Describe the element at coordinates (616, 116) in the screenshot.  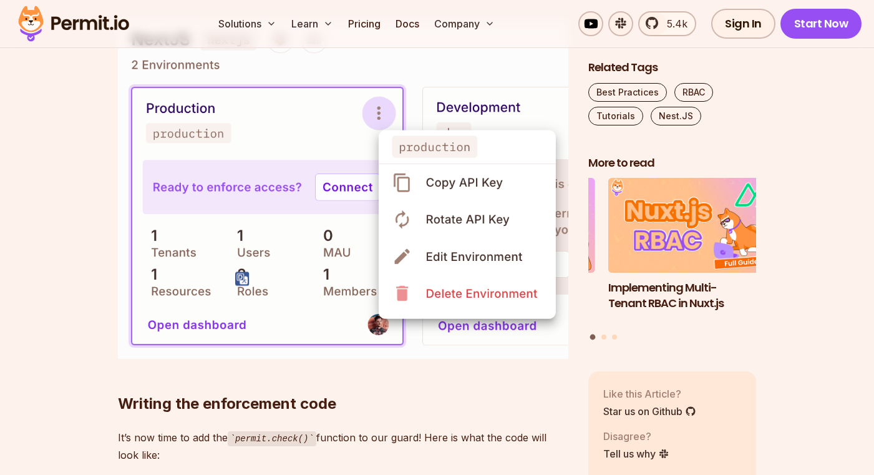
I see `a: Tutorials` at that location.